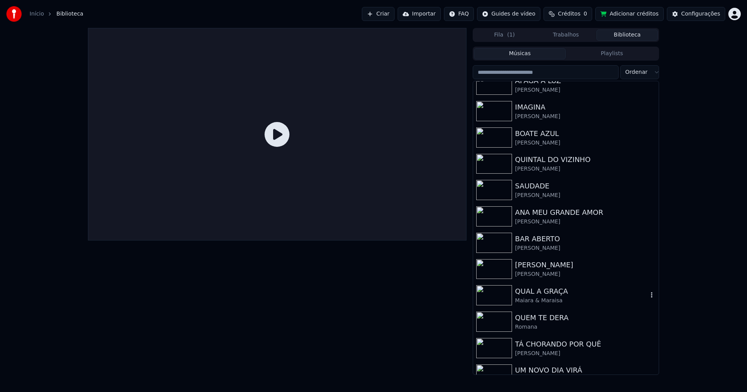  Describe the element at coordinates (419, 14) in the screenshot. I see `button: Importar` at that location.